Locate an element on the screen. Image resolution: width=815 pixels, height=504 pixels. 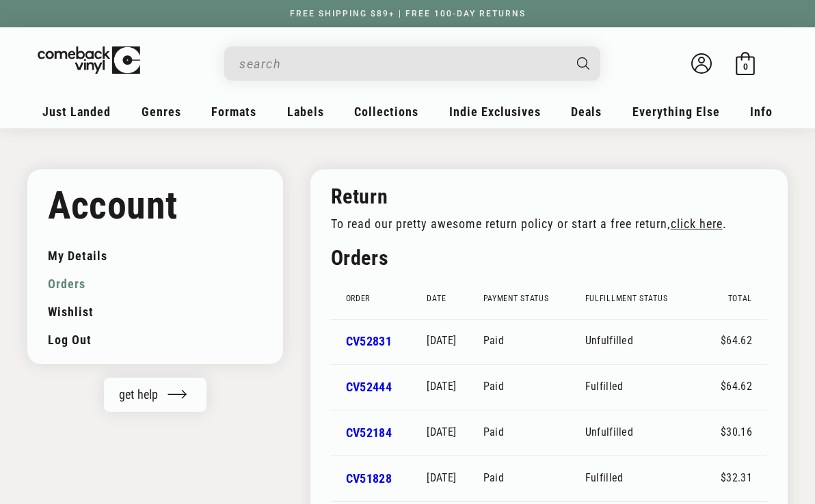
span: Deals is located at coordinates (586, 111).